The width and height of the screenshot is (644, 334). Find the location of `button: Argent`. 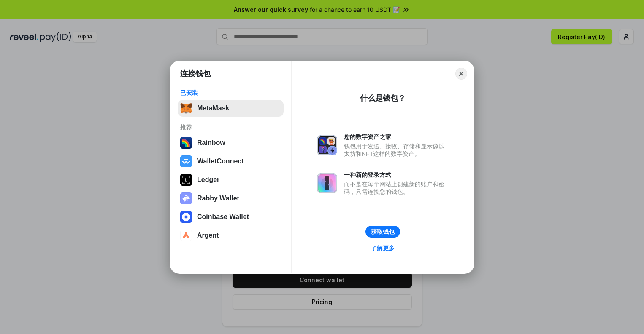

button: Argent is located at coordinates (230, 236).